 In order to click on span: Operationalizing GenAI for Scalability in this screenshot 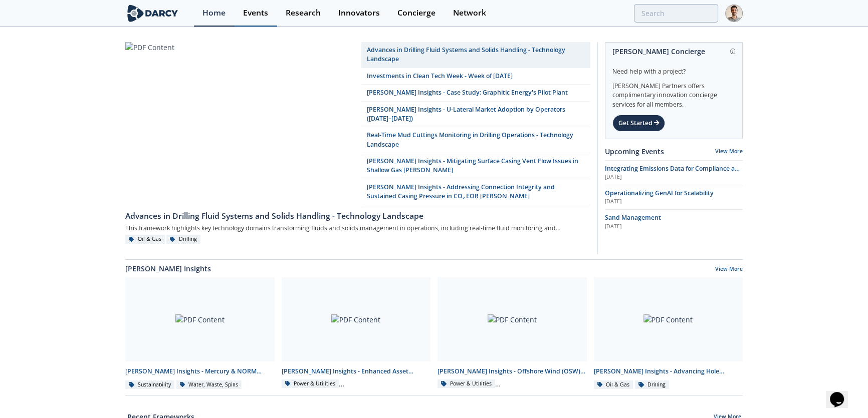, I will do `click(659, 193)`.